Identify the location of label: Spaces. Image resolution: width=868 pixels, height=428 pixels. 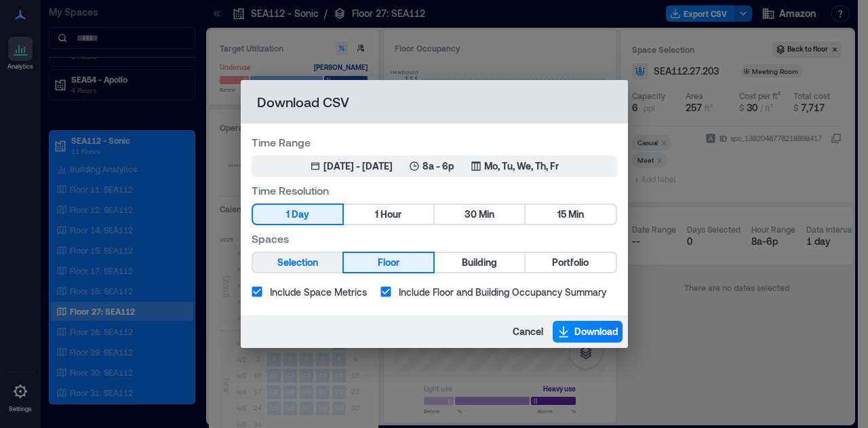
(434, 238).